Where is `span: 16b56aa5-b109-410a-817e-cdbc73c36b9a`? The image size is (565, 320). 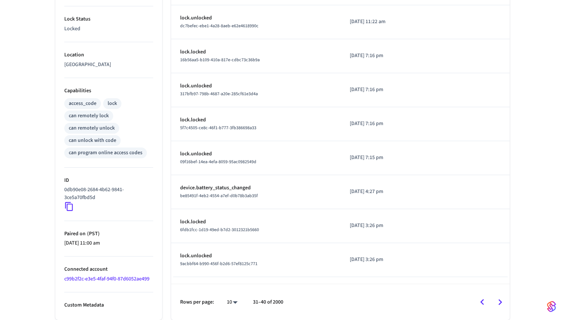
span: 16b56aa5-b109-410a-817e-cdbc73c36b9a is located at coordinates (220, 60).